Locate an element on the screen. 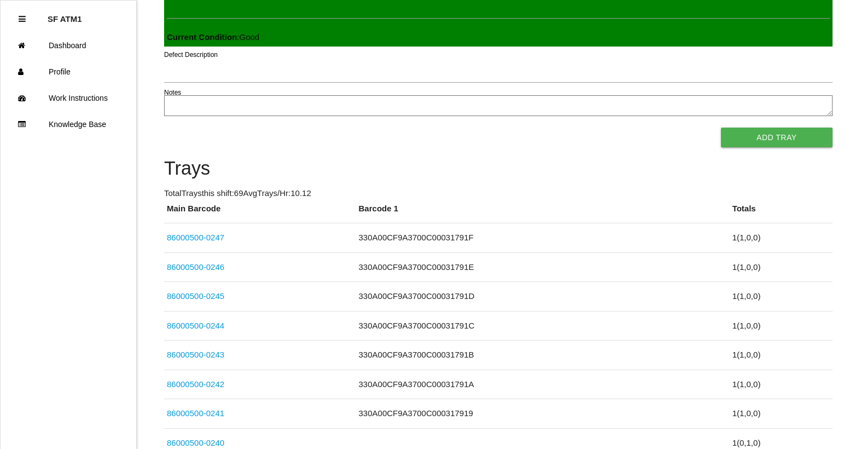  th: Main Barcode is located at coordinates (260, 213).